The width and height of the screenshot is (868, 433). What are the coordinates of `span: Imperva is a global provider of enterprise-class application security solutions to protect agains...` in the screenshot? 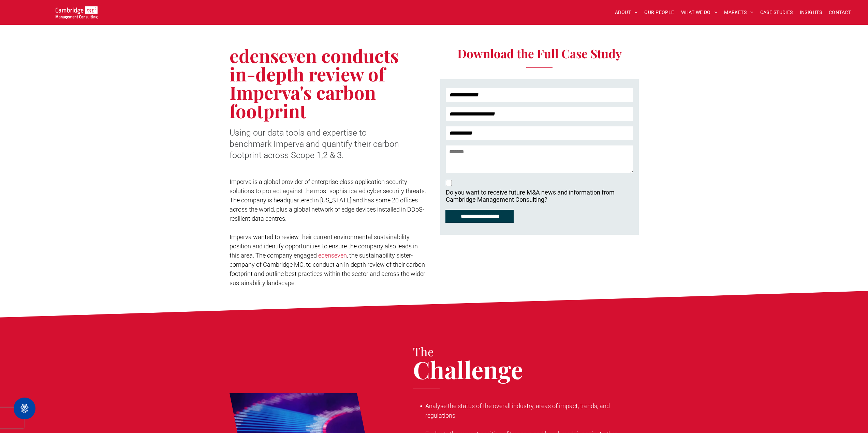 It's located at (328, 200).